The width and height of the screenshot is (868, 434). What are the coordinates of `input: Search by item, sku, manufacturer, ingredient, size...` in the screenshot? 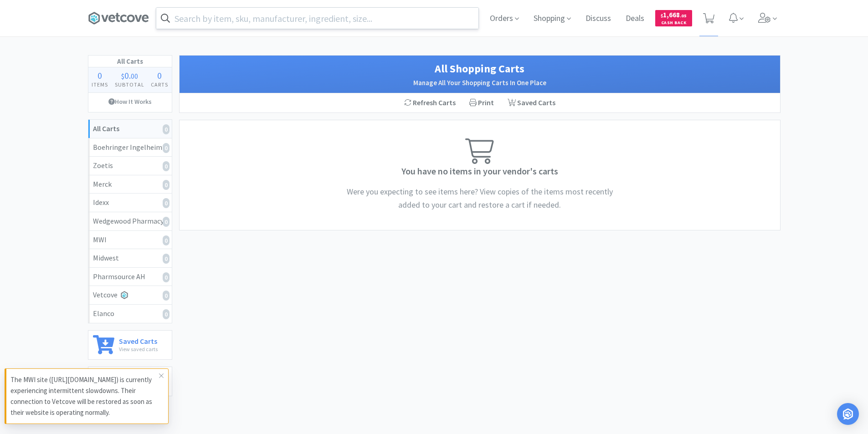 It's located at (317, 18).